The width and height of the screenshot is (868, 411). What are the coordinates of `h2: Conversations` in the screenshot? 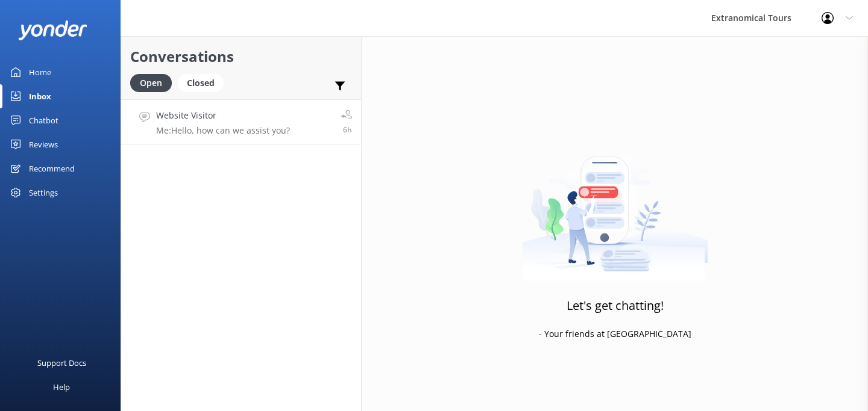 It's located at (241, 57).